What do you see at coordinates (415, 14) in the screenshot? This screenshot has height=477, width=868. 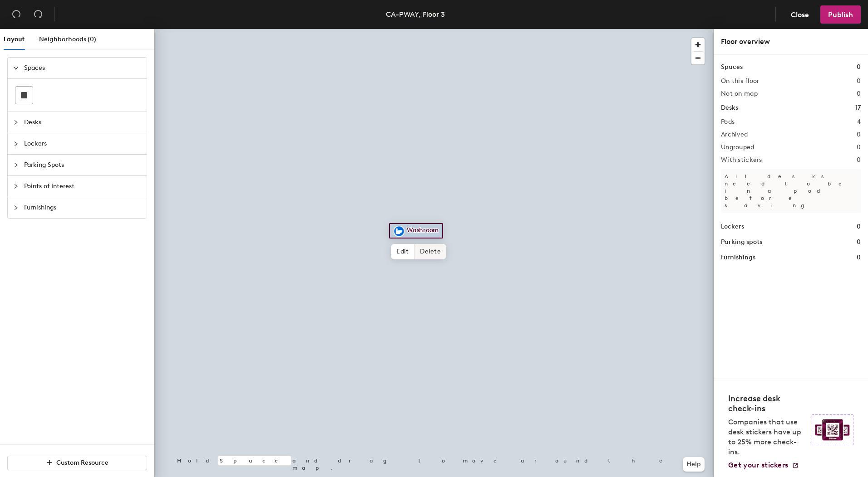 I see `div: CA-PWAY, Floor 3` at bounding box center [415, 14].